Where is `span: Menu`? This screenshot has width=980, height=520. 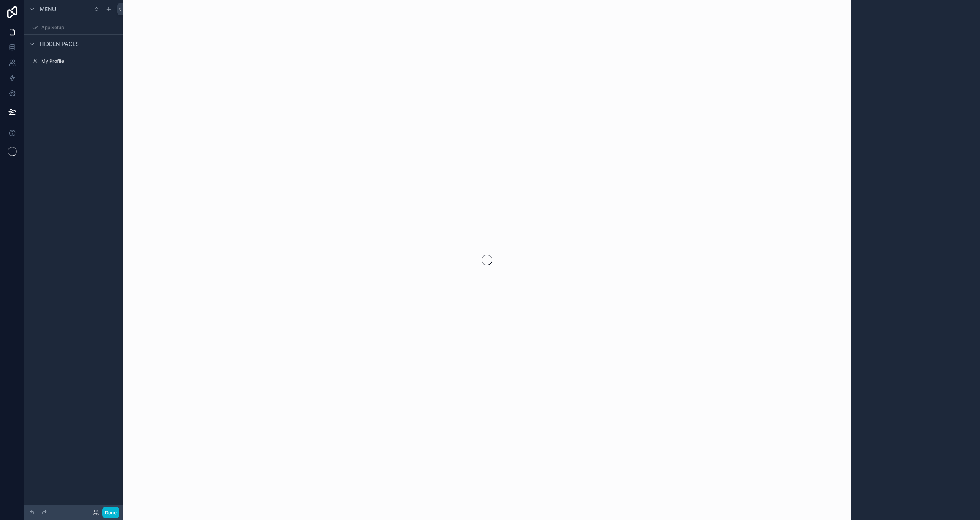 span: Menu is located at coordinates (47, 9).